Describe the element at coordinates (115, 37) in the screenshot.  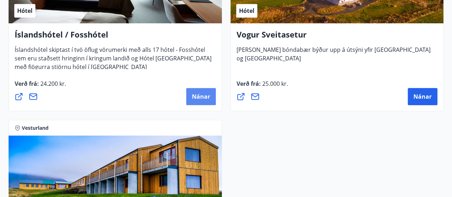
I see `h4: Íslandshótel / Fosshótel` at that location.